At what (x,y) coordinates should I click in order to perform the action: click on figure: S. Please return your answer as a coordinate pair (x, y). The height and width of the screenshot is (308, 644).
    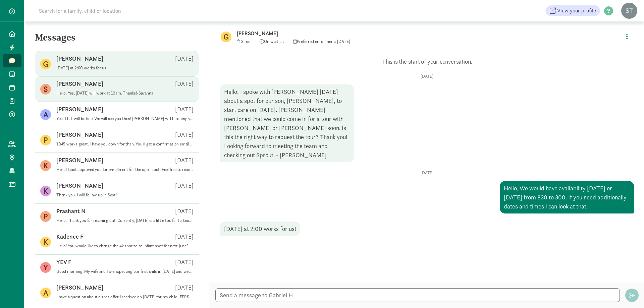
    Looking at the image, I should click on (46, 90).